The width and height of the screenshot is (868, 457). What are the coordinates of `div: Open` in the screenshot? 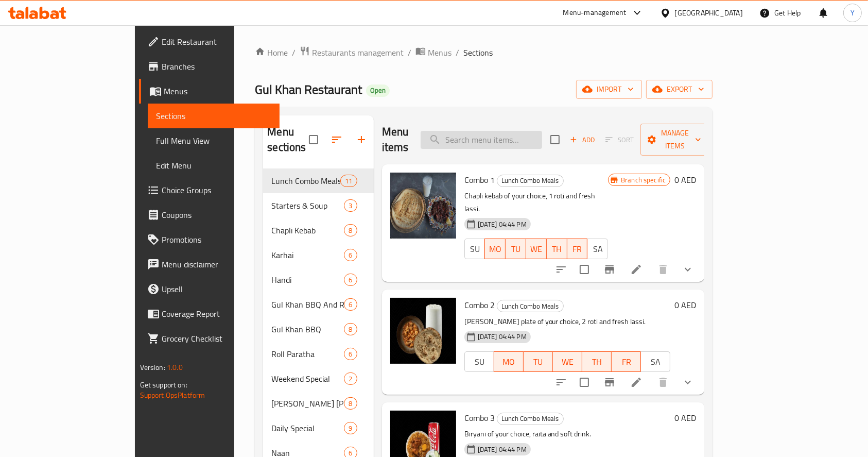 It's located at (378, 91).